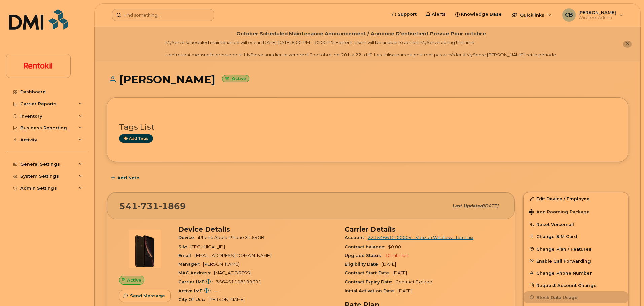  I want to click on span: Contract Expired, so click(414, 282).